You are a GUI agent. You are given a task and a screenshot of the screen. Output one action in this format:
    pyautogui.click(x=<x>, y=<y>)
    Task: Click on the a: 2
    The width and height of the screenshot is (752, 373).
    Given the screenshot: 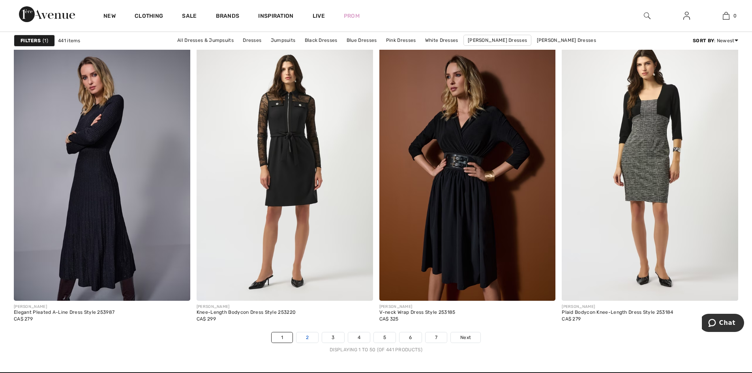 What is the action you would take?
    pyautogui.click(x=307, y=337)
    